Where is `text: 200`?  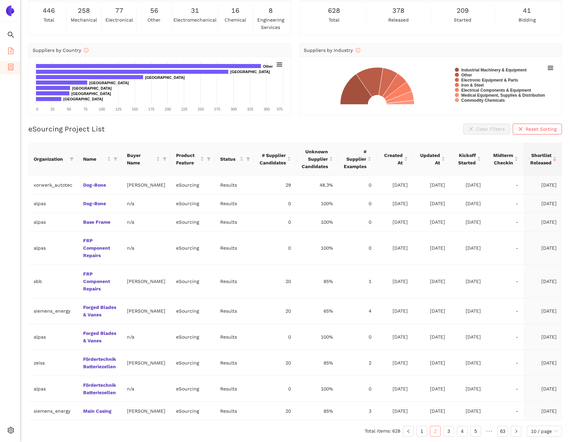
text: 200 is located at coordinates (168, 109).